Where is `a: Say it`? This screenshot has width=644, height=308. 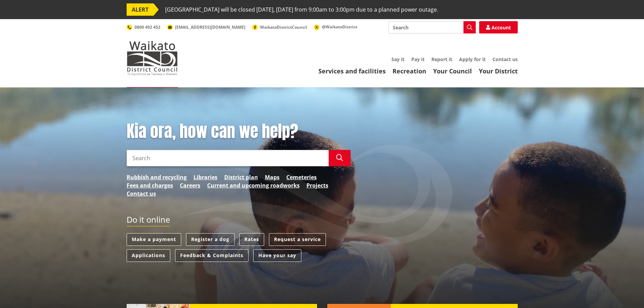 a: Say it is located at coordinates (398, 59).